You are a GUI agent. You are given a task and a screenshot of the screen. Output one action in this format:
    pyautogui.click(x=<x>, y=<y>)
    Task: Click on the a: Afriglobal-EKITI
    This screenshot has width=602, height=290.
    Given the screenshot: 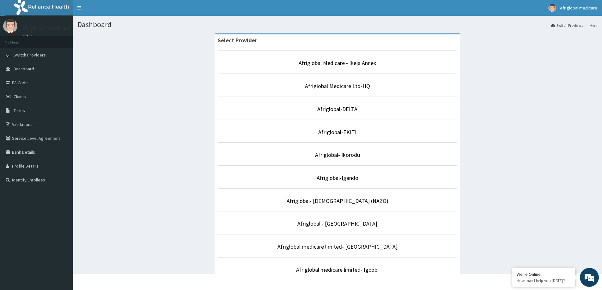 What is the action you would take?
    pyautogui.click(x=337, y=132)
    